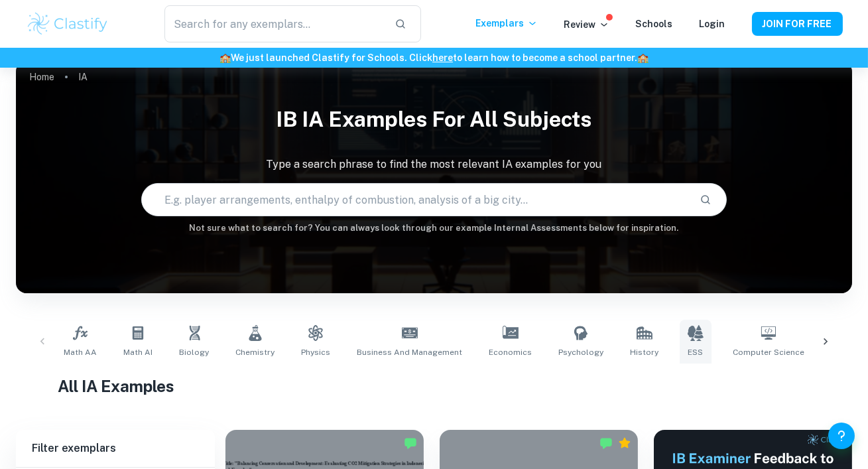 This screenshot has width=868, height=469. I want to click on span: Math AA, so click(80, 352).